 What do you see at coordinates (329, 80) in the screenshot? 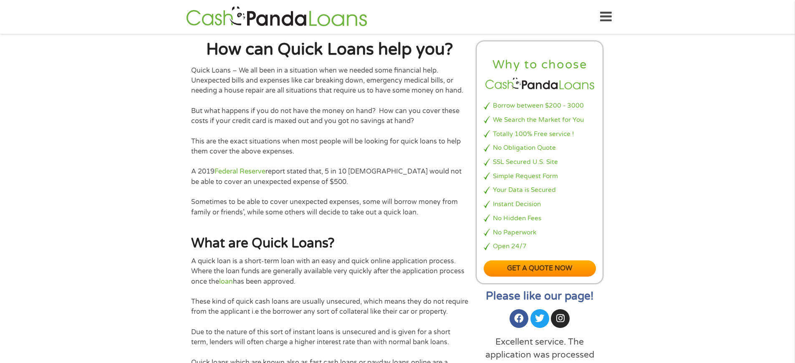
I see `p: Quick Loans – We all been in a situation when we needed some financial help. Unexpected bills and...` at bounding box center [329, 80].